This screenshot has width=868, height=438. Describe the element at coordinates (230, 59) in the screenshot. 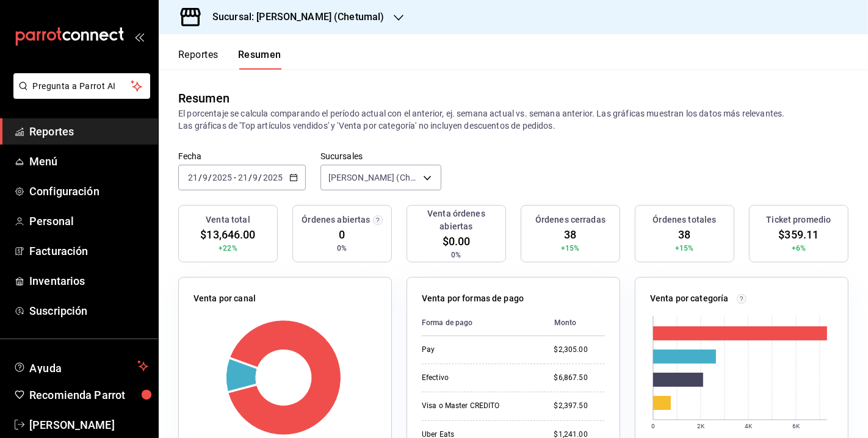

I see `div: navigation tabs` at that location.